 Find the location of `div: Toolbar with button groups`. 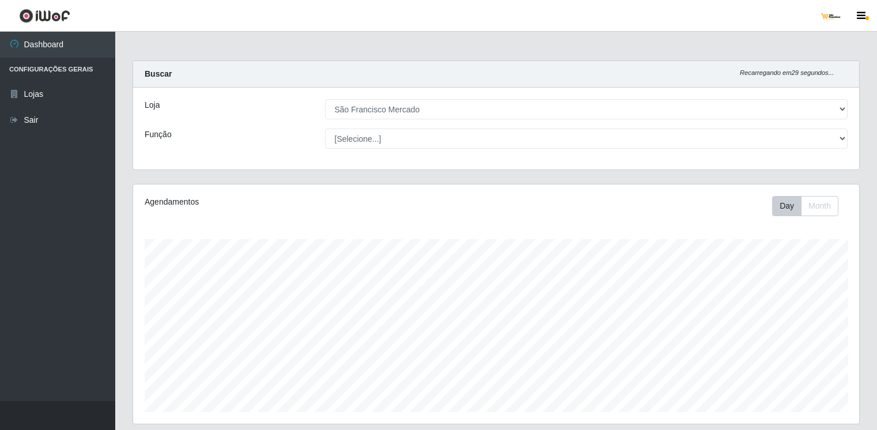

div: Toolbar with button groups is located at coordinates (810, 206).